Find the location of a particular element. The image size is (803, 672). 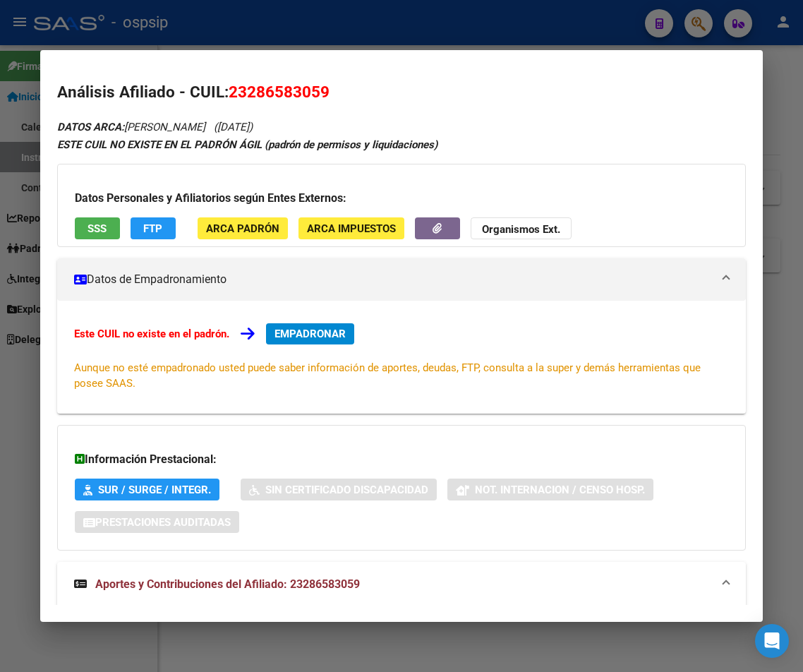

h3: Datos Personales y Afiliatorios según Entes Externos: is located at coordinates (401, 198).